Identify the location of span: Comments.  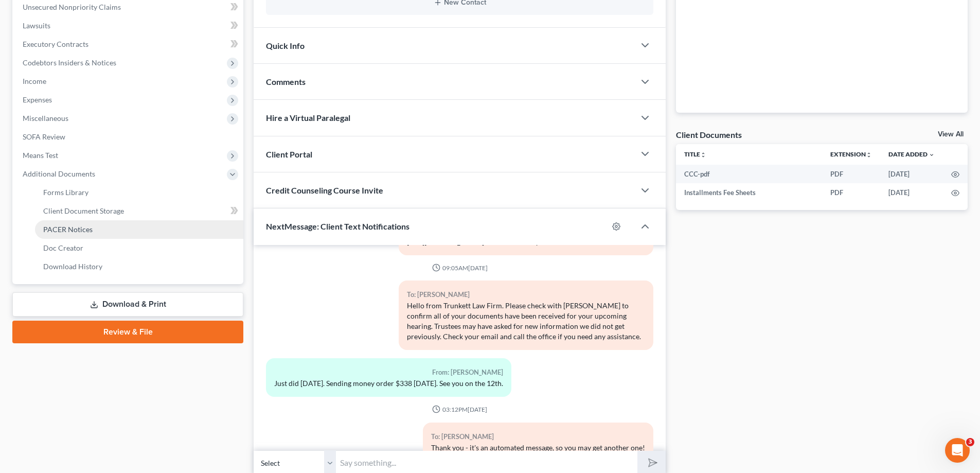
(285, 81).